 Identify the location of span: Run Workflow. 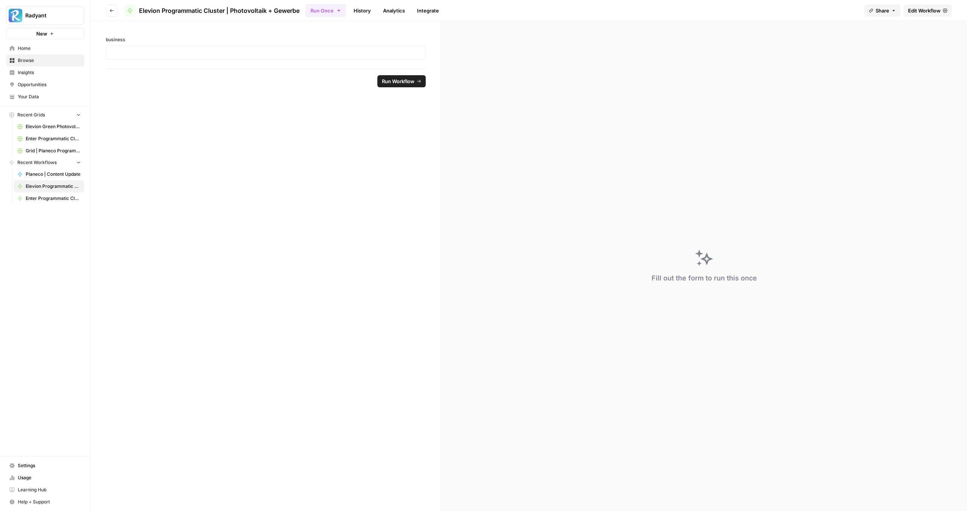
(398, 81).